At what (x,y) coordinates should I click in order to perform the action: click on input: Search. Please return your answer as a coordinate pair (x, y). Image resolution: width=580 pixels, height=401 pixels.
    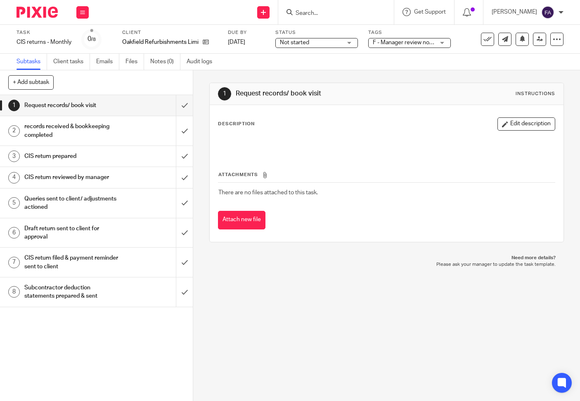
    Looking at the image, I should click on (332, 14).